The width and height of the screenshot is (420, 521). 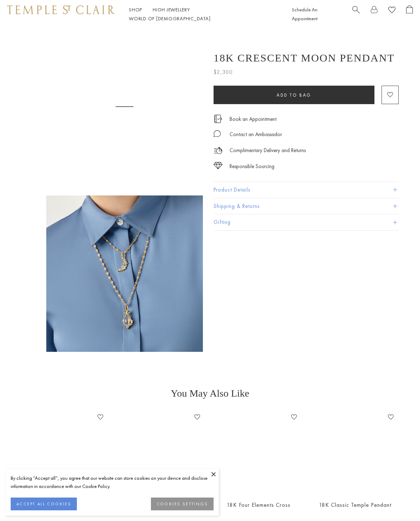 I want to click on button: ACCEPT ALL COOKIES, so click(x=44, y=504).